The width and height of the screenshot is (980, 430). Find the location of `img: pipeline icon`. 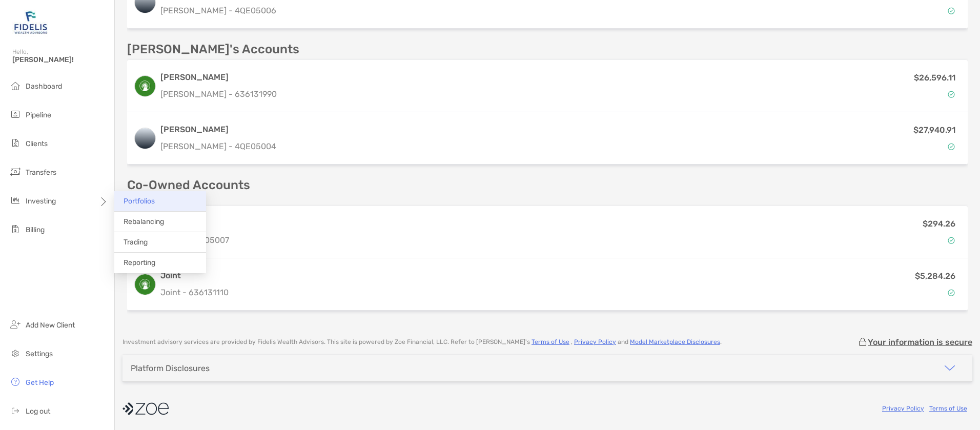

img: pipeline icon is located at coordinates (15, 114).